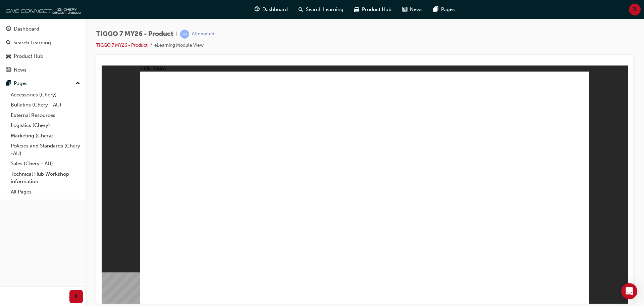 This screenshot has width=644, height=306. What do you see at coordinates (45, 105) in the screenshot?
I see `a: Bulletins (Chery - AU)` at bounding box center [45, 105].